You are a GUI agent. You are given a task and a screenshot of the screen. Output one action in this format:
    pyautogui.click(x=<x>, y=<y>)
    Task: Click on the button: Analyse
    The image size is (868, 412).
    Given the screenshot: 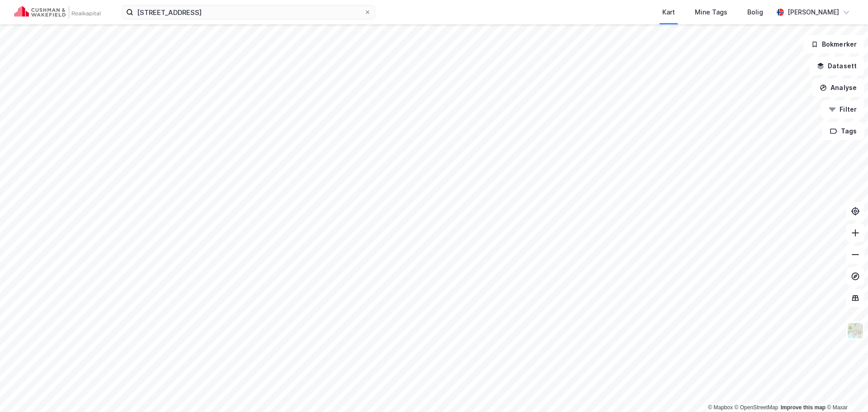 What is the action you would take?
    pyautogui.click(x=838, y=88)
    